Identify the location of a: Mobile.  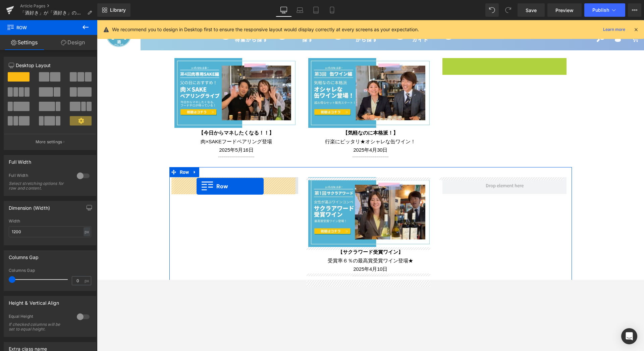
(332, 10).